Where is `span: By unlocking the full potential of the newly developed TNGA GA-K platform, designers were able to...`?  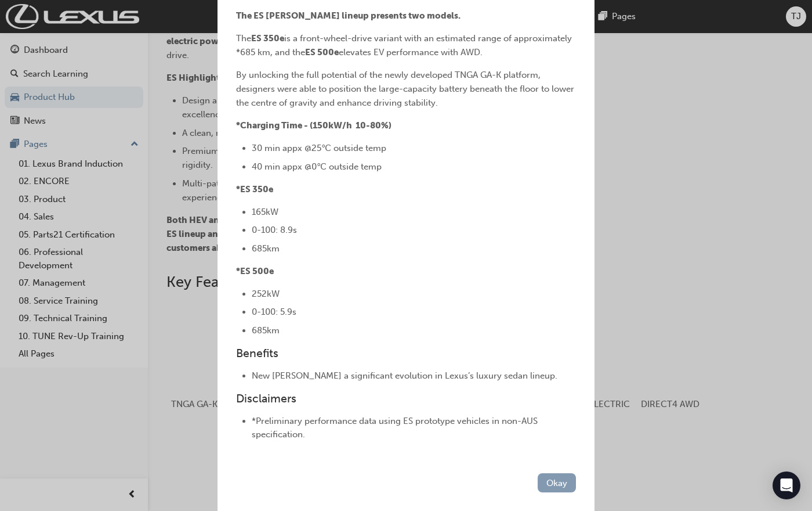 span: By unlocking the full potential of the newly developed TNGA GA-K platform, designers were able to... is located at coordinates (406, 89).